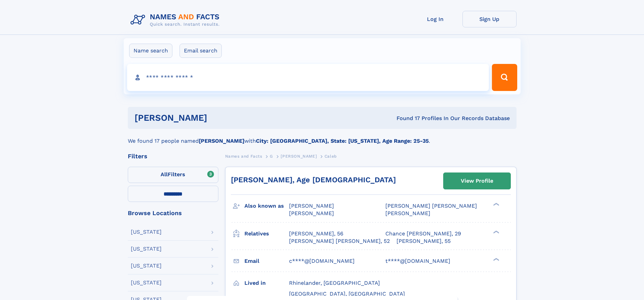 Image resolution: width=644 pixels, height=300 pixels. What do you see at coordinates (267, 283) in the screenshot?
I see `h3: Lived in` at bounding box center [267, 283].